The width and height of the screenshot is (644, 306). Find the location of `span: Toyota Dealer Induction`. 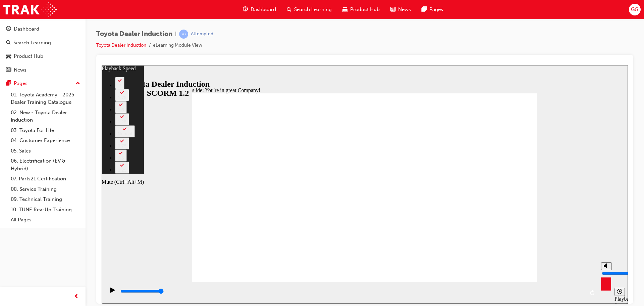

span: Toyota Dealer Induction is located at coordinates (134, 34).